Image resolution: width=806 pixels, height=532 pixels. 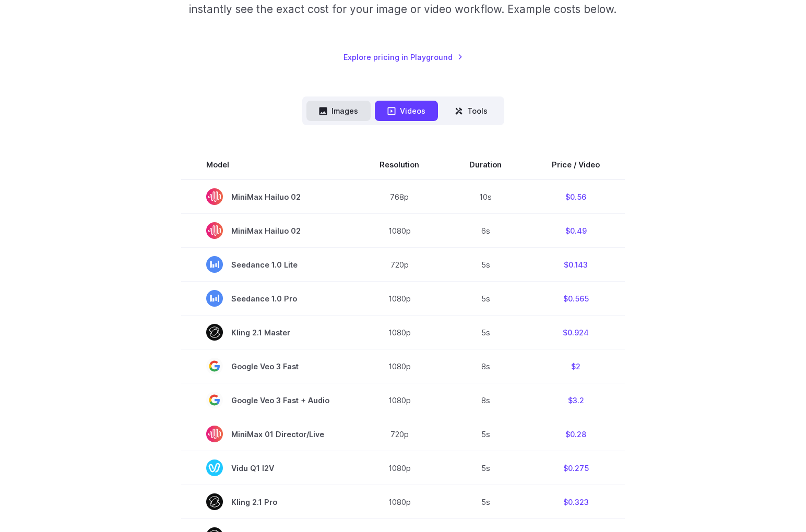 What do you see at coordinates (485, 196) in the screenshot?
I see `td: 10s` at bounding box center [485, 196].